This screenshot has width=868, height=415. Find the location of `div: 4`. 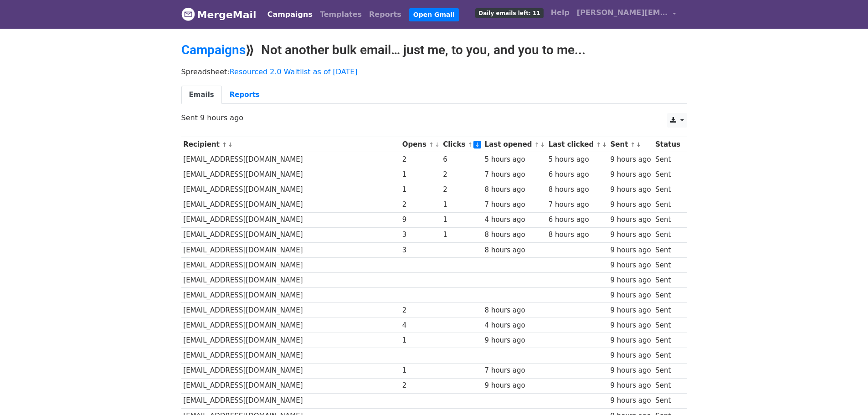

div: 4 is located at coordinates (421, 325).